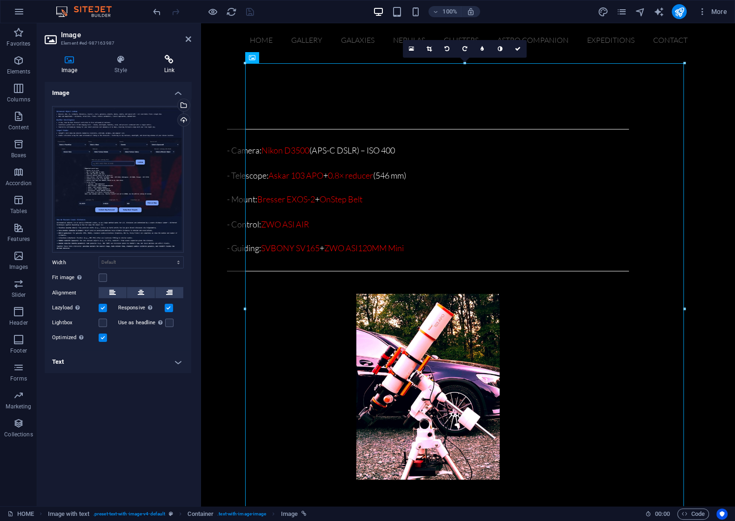  I want to click on h2: Image, so click(126, 35).